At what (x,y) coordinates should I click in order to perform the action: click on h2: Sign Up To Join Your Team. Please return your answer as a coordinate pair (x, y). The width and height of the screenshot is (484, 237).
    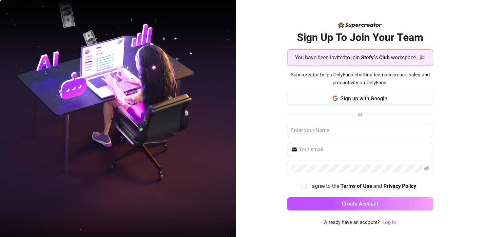
    Looking at the image, I should click on (360, 37).